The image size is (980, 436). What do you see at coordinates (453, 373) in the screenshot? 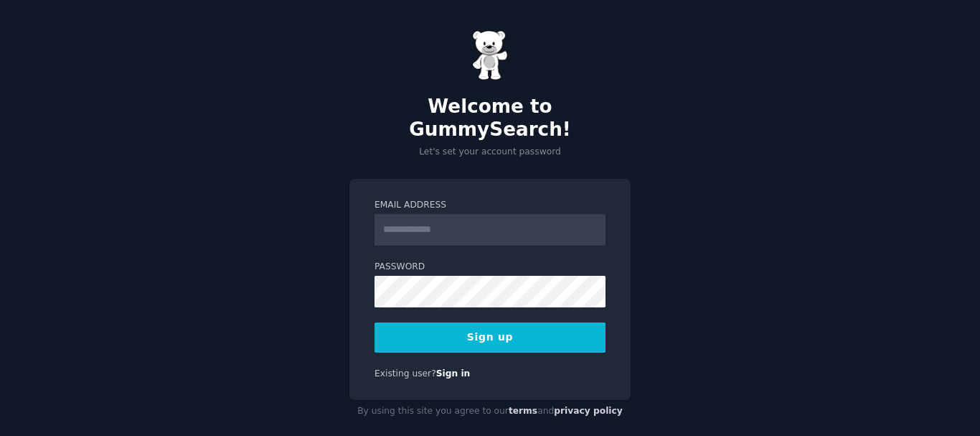
I see `a: Sign in` at bounding box center [453, 373].